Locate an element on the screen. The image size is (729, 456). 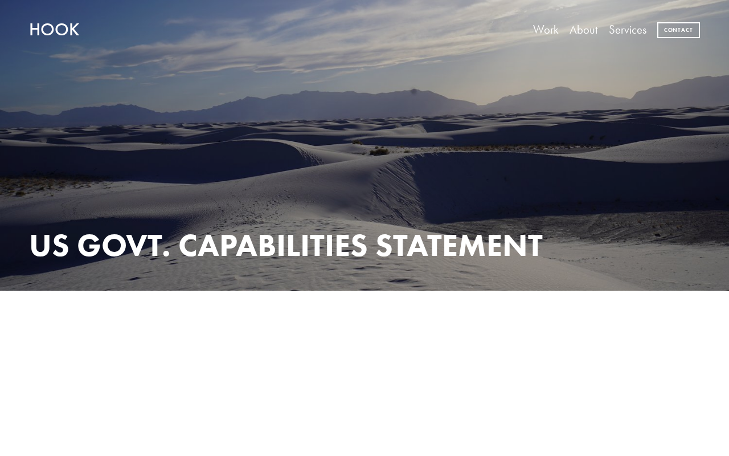
a: Contact is located at coordinates (678, 30).